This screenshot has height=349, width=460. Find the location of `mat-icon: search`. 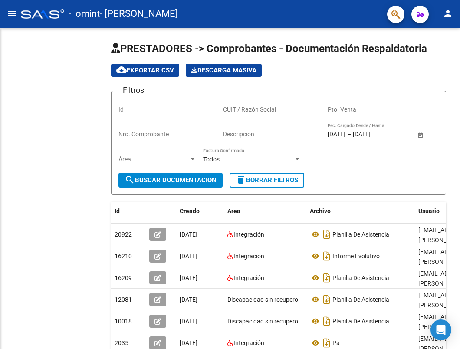

mat-icon: search is located at coordinates (130, 180).